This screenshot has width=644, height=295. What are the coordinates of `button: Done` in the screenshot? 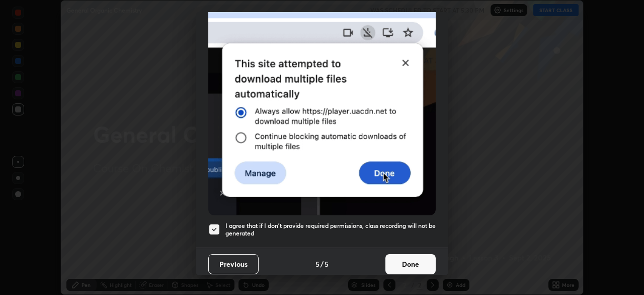 It's located at (410, 264).